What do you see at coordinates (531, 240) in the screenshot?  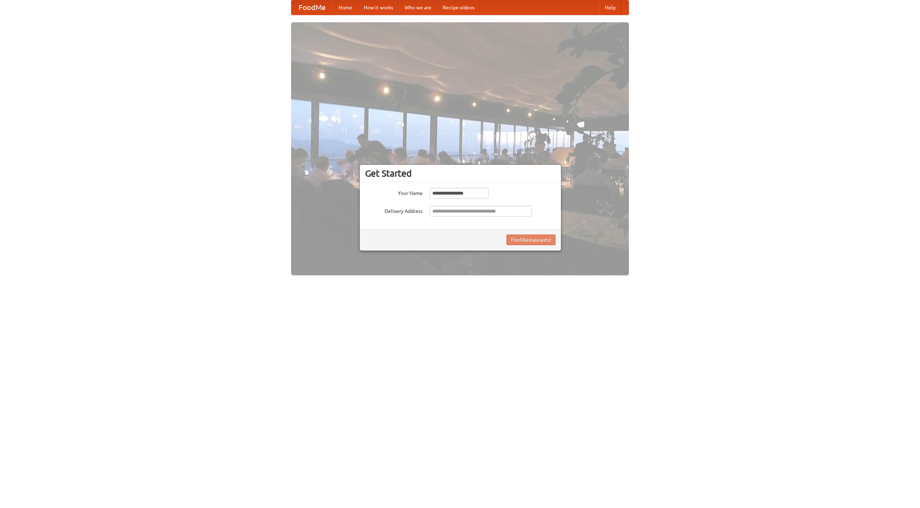 I see `button: Find Restaurants!` at bounding box center [531, 240].